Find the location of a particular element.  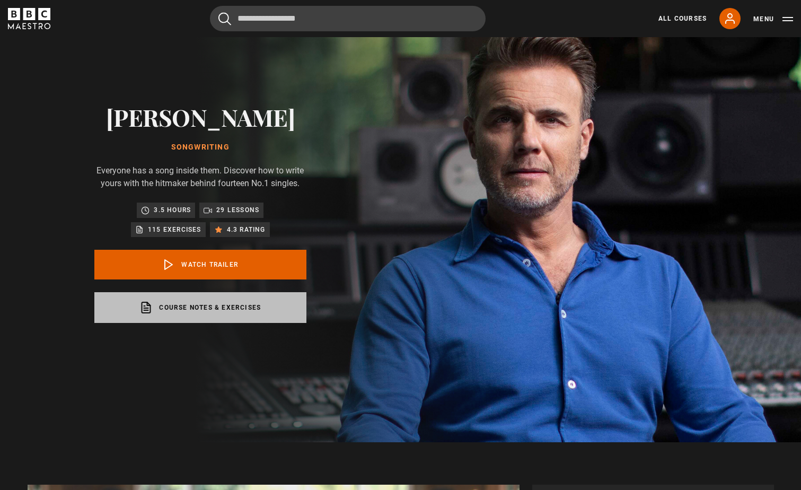

h1: Songwriting is located at coordinates (200, 147).